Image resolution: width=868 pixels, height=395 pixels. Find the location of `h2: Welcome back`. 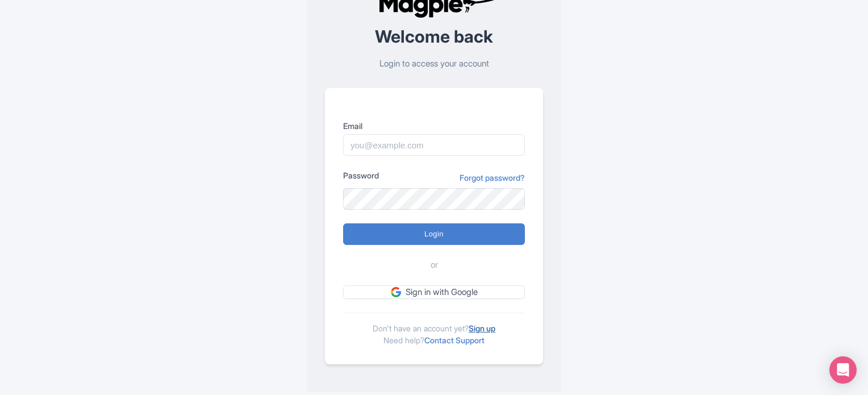

h2: Welcome back is located at coordinates (434, 36).